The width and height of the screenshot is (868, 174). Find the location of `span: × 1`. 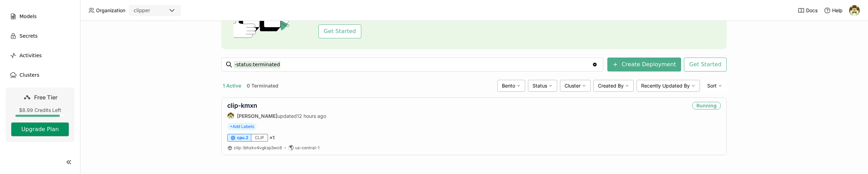

span: × 1 is located at coordinates (272, 137).